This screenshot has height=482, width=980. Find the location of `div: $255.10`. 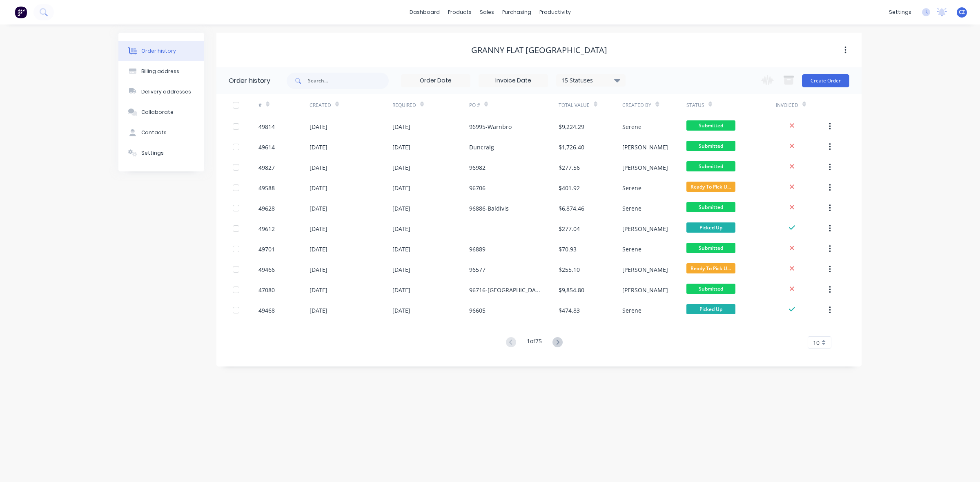

div: $255.10 is located at coordinates (569, 269).